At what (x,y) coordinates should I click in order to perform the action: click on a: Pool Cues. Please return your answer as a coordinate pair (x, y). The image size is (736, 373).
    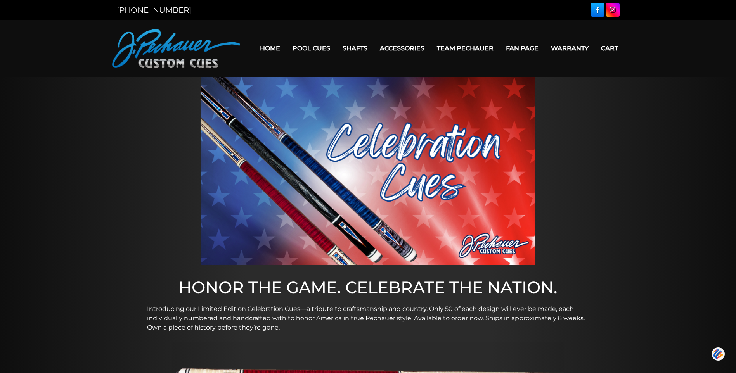
    Looking at the image, I should click on (311, 48).